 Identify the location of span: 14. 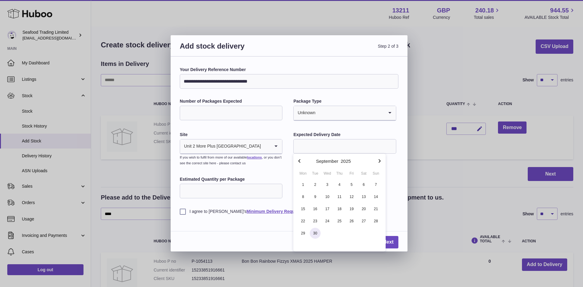
(376, 197).